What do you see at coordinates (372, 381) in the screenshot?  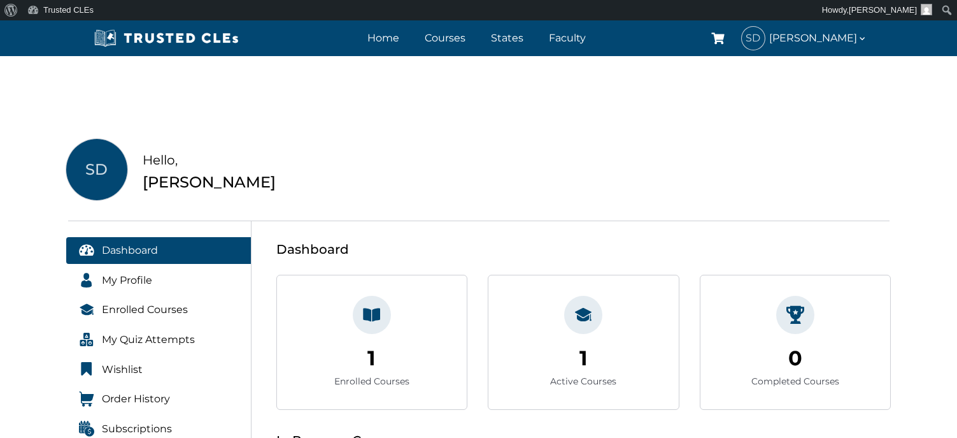 I see `div: Enrolled Courses` at bounding box center [372, 381].